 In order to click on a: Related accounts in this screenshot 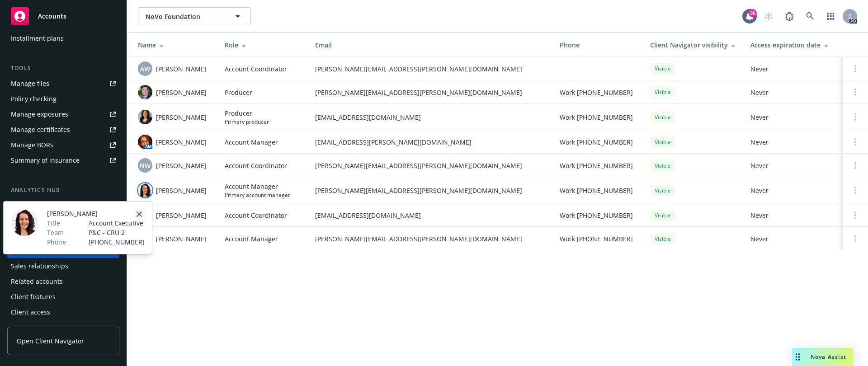, I will do `click(63, 282)`.